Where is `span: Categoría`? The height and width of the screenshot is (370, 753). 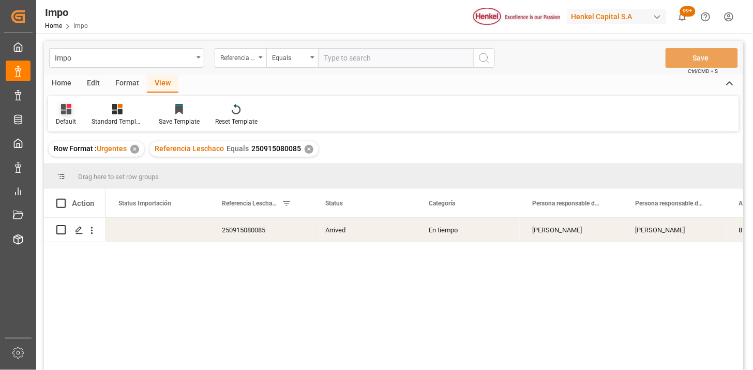 span: Categoría is located at coordinates (442, 203).